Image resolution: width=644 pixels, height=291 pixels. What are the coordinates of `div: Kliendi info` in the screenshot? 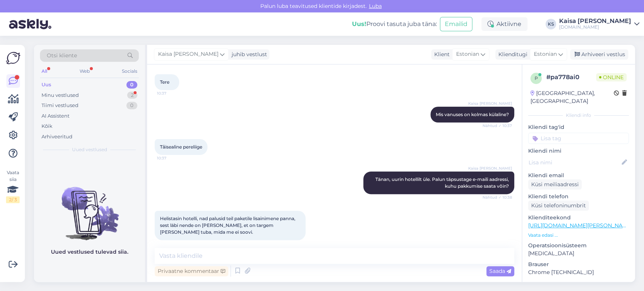 It's located at (578, 115).